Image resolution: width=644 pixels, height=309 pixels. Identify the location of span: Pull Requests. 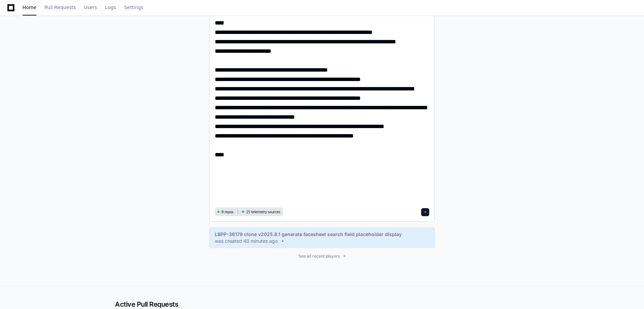
(60, 7).